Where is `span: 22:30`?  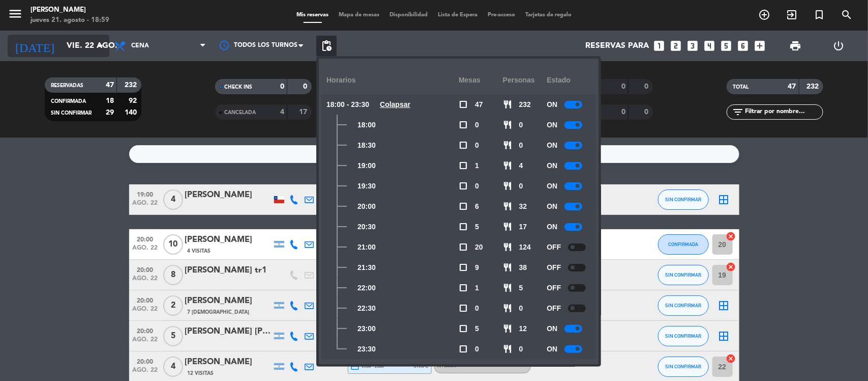
span: 22:30 is located at coordinates (366, 308).